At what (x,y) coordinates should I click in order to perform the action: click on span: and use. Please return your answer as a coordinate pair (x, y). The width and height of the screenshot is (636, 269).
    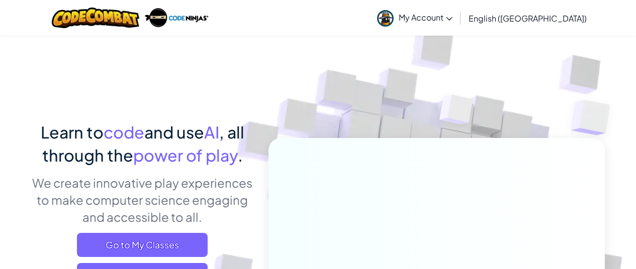
    Looking at the image, I should click on (174, 132).